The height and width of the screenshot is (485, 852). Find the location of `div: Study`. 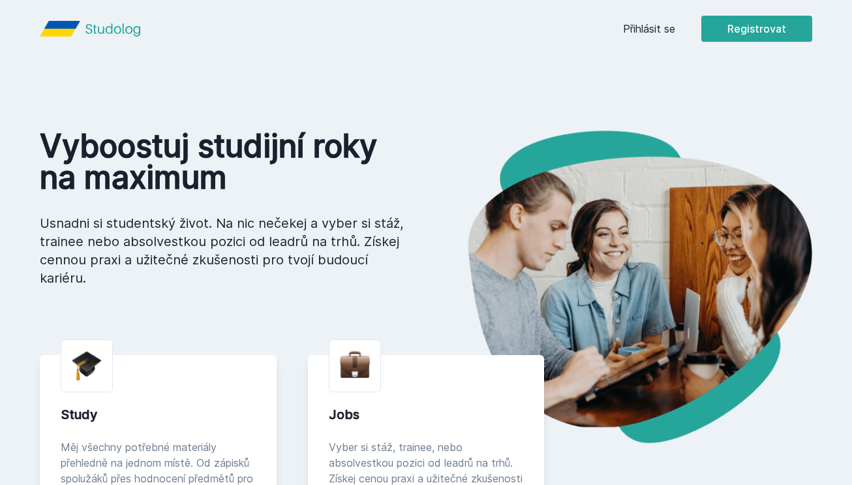

div: Study is located at coordinates (158, 414).